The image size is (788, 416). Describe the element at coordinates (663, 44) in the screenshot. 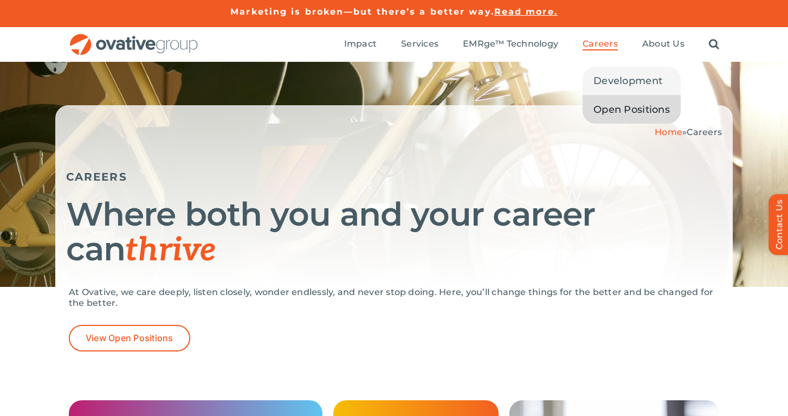

I see `span: About Us` at that location.